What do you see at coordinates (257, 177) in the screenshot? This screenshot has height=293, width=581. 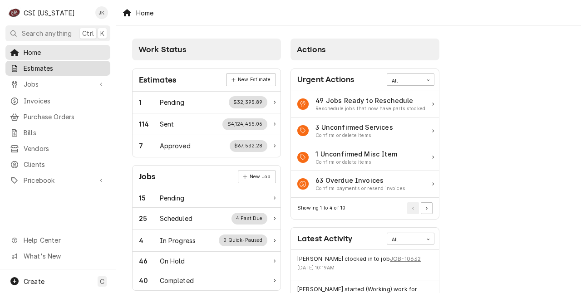 I see `a: New Job` at bounding box center [257, 177].